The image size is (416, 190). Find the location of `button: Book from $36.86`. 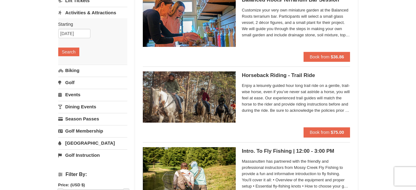

button: Book from $36.86 is located at coordinates (327, 57).